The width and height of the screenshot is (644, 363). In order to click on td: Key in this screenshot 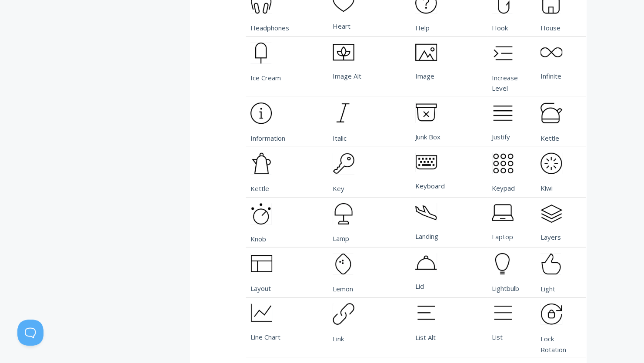, I will do `click(369, 172)`.